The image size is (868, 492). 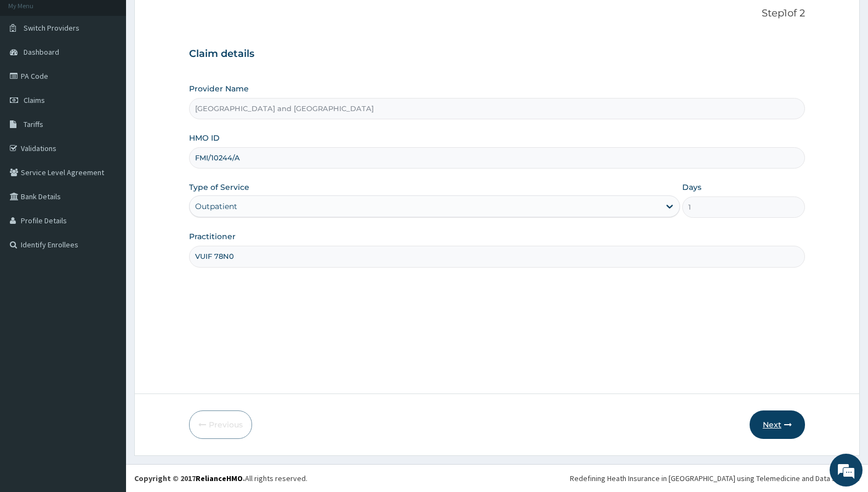 I want to click on input: Enter HMO ID, so click(x=497, y=157).